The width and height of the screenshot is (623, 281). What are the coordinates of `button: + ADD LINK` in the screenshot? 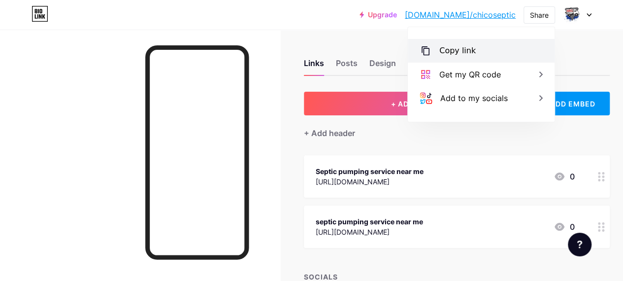 It's located at (412, 103).